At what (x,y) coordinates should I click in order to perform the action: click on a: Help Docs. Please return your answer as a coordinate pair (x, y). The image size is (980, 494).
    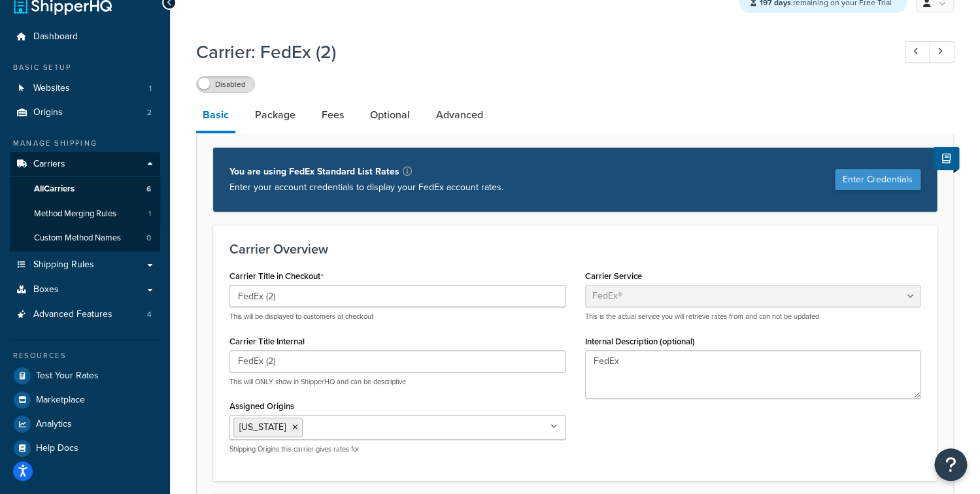
    Looking at the image, I should click on (85, 448).